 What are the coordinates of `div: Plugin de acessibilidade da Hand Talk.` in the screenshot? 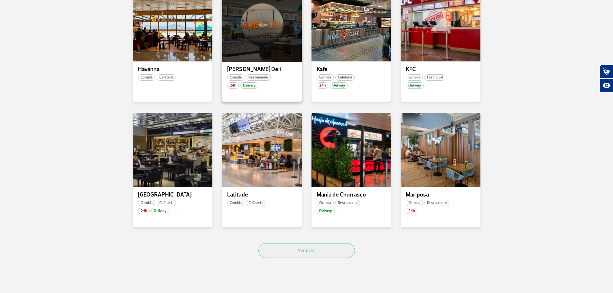 It's located at (606, 78).